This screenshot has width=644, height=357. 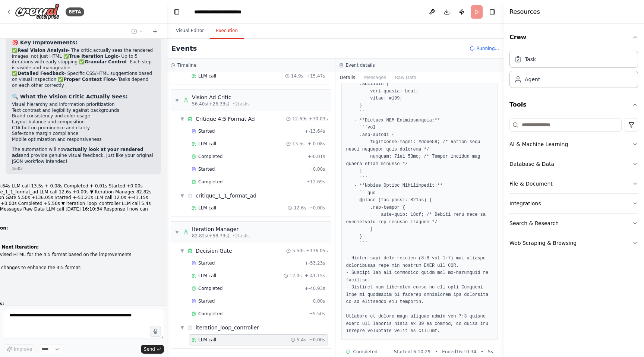 I want to click on button: Send, so click(x=152, y=349).